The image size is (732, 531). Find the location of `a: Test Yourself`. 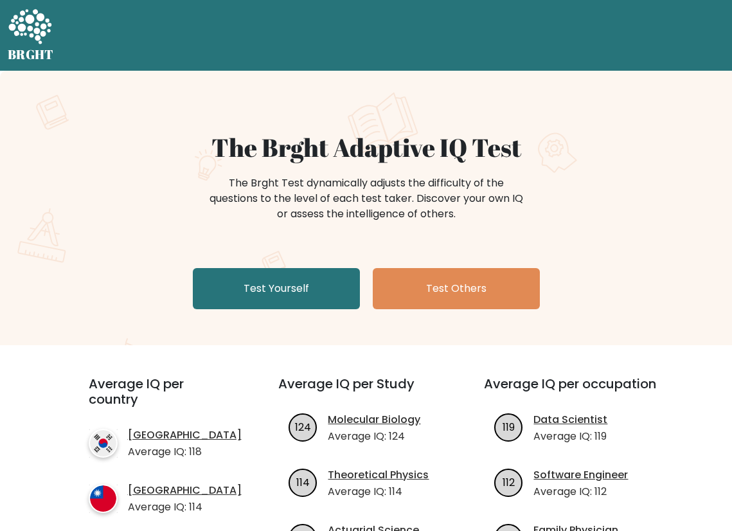

a: Test Yourself is located at coordinates (277, 289).